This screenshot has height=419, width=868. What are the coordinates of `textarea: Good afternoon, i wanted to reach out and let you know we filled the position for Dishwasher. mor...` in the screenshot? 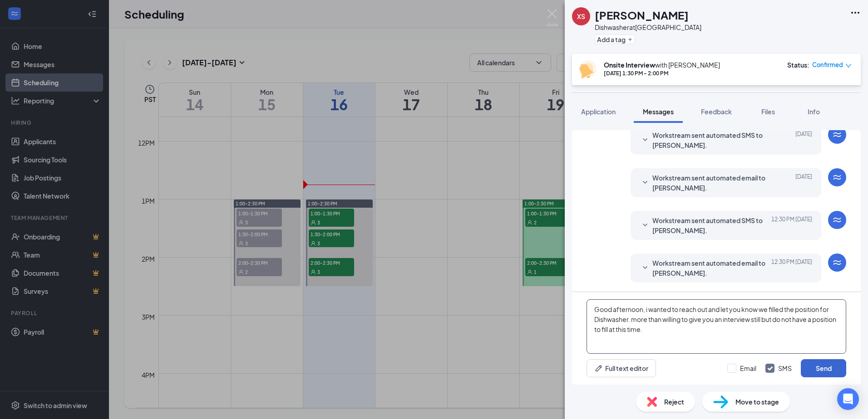 It's located at (716, 326).